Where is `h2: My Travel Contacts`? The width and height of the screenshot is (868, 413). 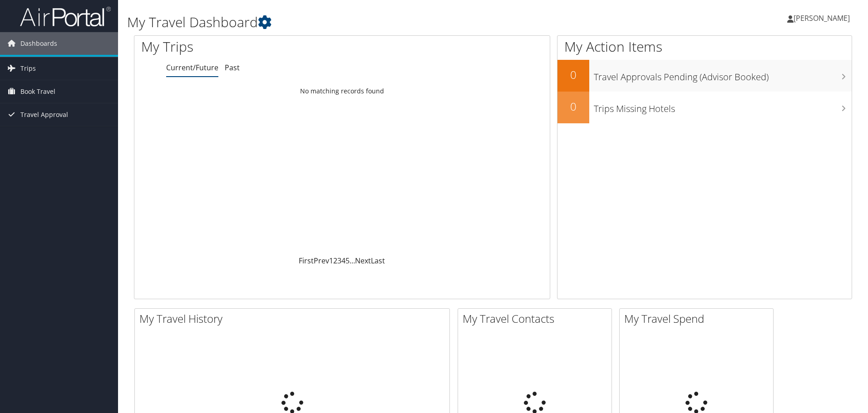 h2: My Travel Contacts is located at coordinates (537, 319).